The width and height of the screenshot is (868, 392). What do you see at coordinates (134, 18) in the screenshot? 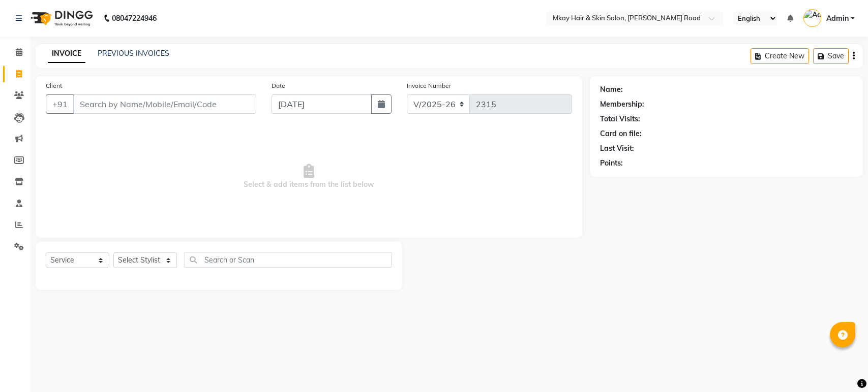
I see `b: 08047224946` at bounding box center [134, 18].